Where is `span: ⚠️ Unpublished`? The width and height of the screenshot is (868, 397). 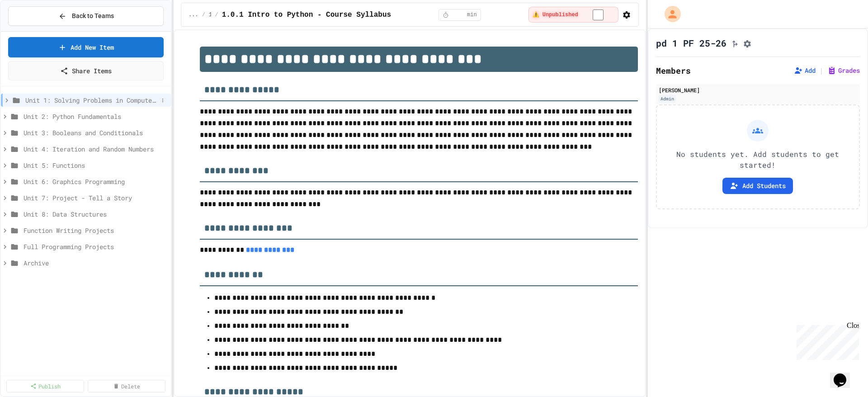 span: ⚠️ Unpublished is located at coordinates (555, 15).